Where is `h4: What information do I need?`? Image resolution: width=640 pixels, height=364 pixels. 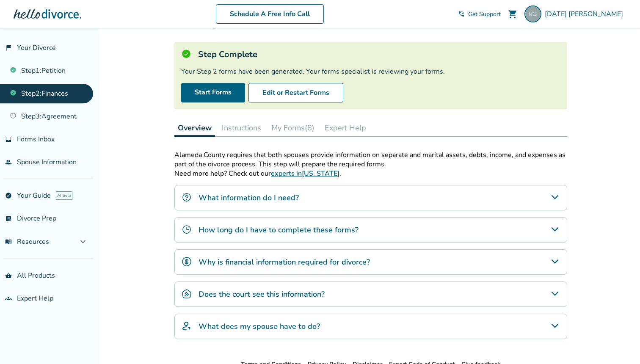
h4: What information do I need? is located at coordinates (248, 198).